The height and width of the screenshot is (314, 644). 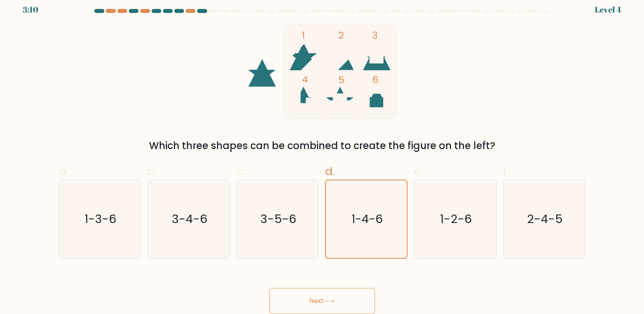 What do you see at coordinates (304, 79) in the screenshot?
I see `tspan: 4` at bounding box center [304, 79].